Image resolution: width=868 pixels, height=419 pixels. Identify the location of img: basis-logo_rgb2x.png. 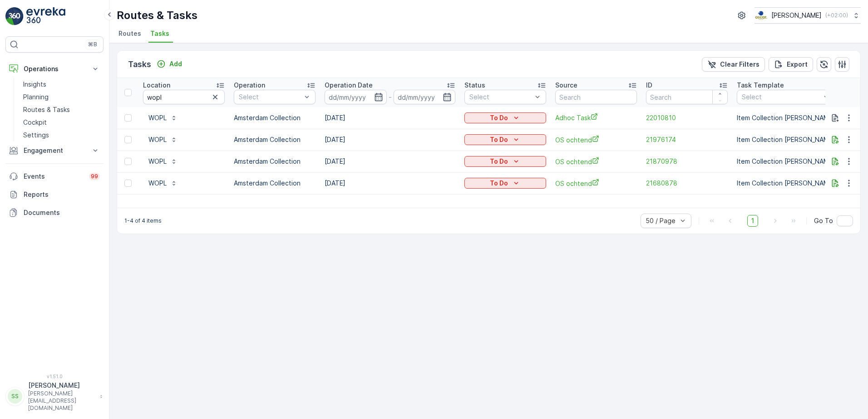
(761, 15).